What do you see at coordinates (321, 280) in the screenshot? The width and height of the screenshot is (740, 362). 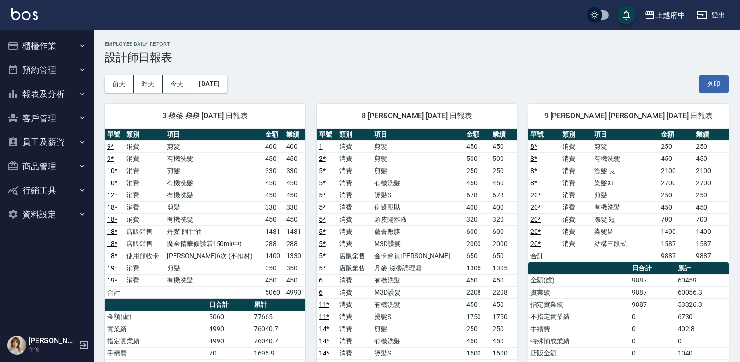 I see `a: 6` at bounding box center [321, 280].